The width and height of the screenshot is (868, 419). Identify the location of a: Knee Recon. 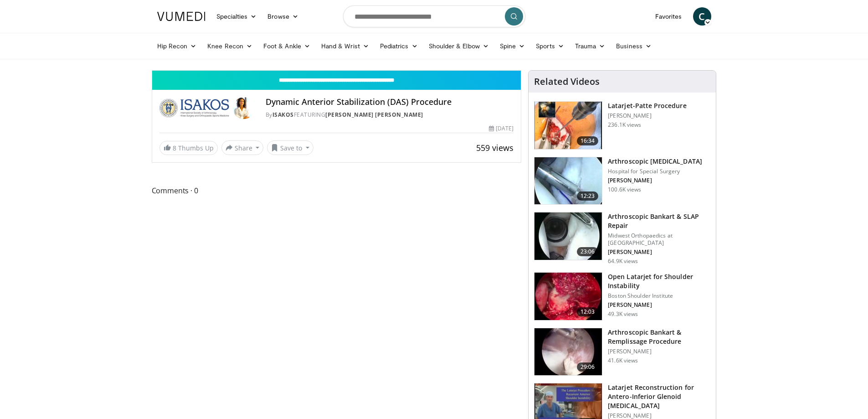
(230, 46).